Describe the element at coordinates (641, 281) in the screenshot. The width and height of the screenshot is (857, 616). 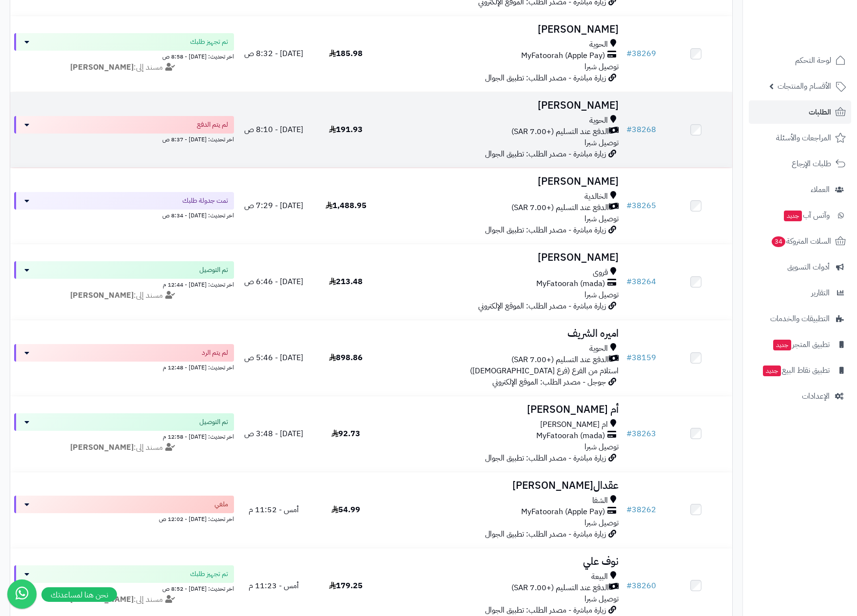
I see `a: #38264` at that location.